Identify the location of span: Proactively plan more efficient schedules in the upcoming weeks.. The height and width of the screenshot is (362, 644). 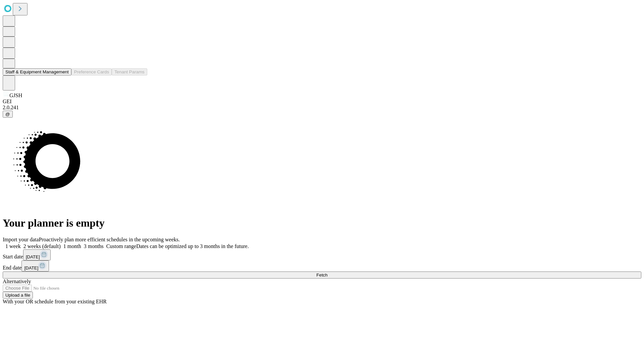
(109, 239).